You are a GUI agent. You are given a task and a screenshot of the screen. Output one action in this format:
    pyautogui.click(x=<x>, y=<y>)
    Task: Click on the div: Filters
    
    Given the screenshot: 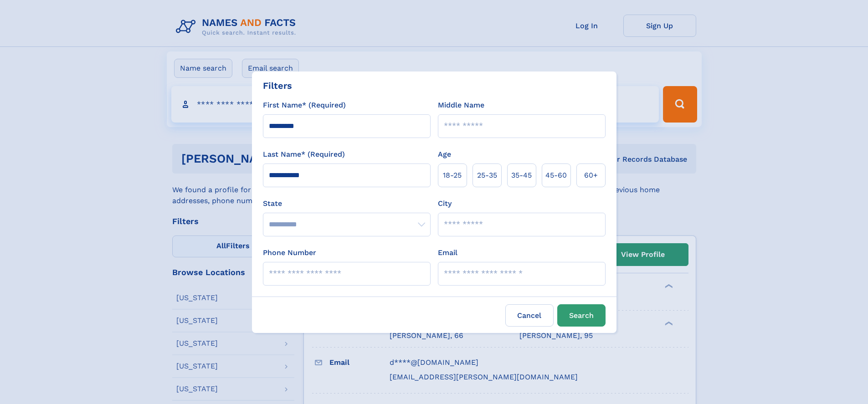 What is the action you would take?
    pyautogui.click(x=278, y=86)
    